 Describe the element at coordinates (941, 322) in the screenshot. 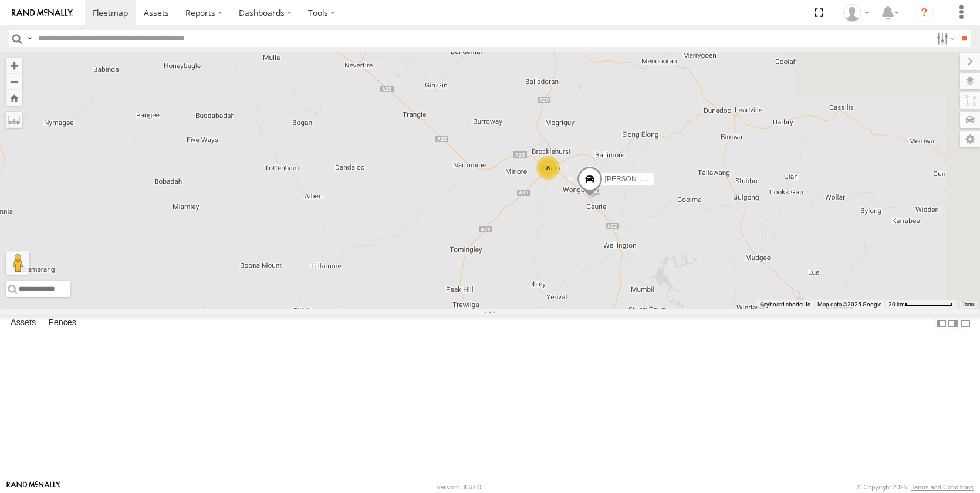

I see `label: Dock Summary Table to the Left` at that location.